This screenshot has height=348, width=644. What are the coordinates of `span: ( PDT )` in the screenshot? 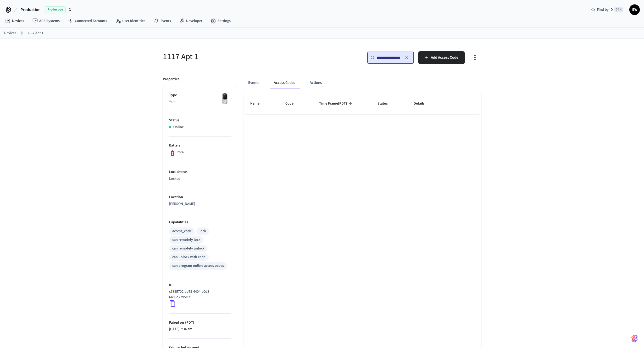 It's located at (189, 323).